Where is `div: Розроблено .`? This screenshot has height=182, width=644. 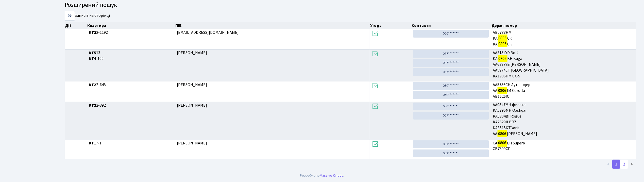
div: Розроблено . is located at coordinates (322, 176).